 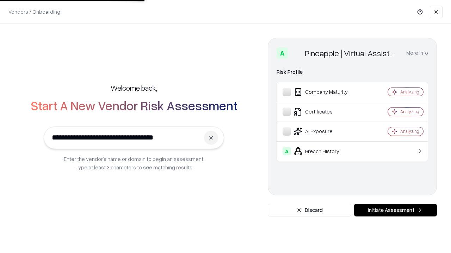 I want to click on button: Initiate Assessment, so click(x=395, y=210).